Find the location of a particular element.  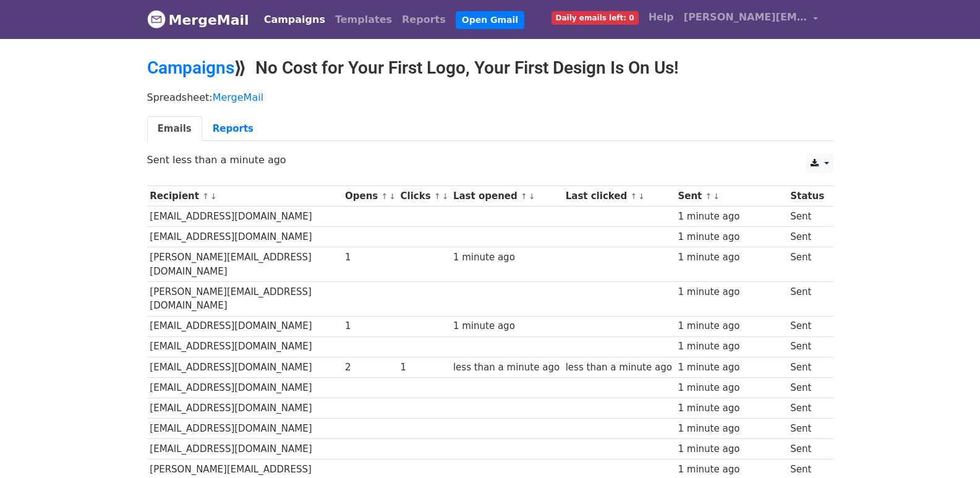

th: Last opened is located at coordinates (507, 196).